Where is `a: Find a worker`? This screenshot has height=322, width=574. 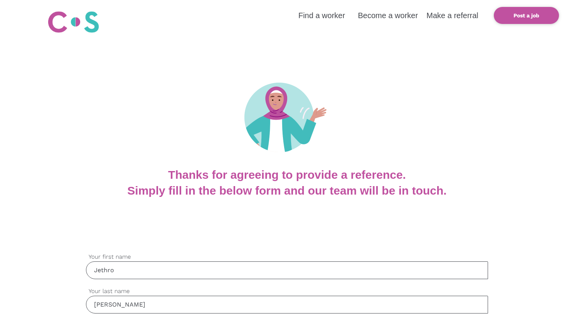
a: Find a worker is located at coordinates (322, 15).